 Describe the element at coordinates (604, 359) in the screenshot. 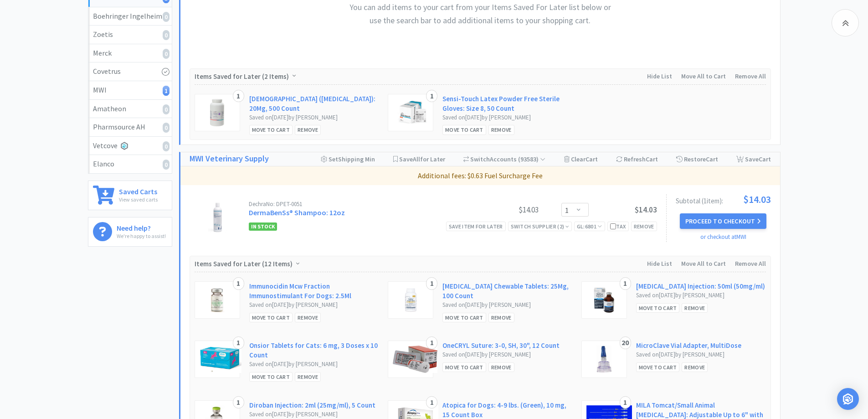

I see `img: 077a1c0ae645428e9485c90d8aa872ee_18303.png` at that location.